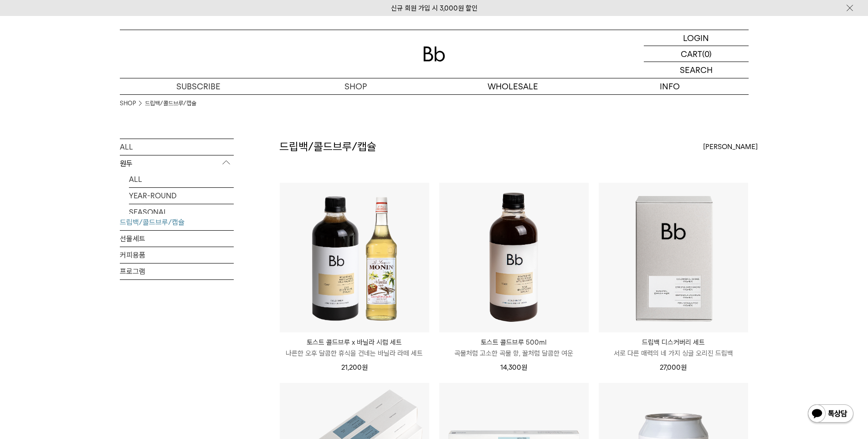 The height and width of the screenshot is (439, 868). What do you see at coordinates (181, 195) in the screenshot?
I see `a: YEAR-ROUND` at bounding box center [181, 195].